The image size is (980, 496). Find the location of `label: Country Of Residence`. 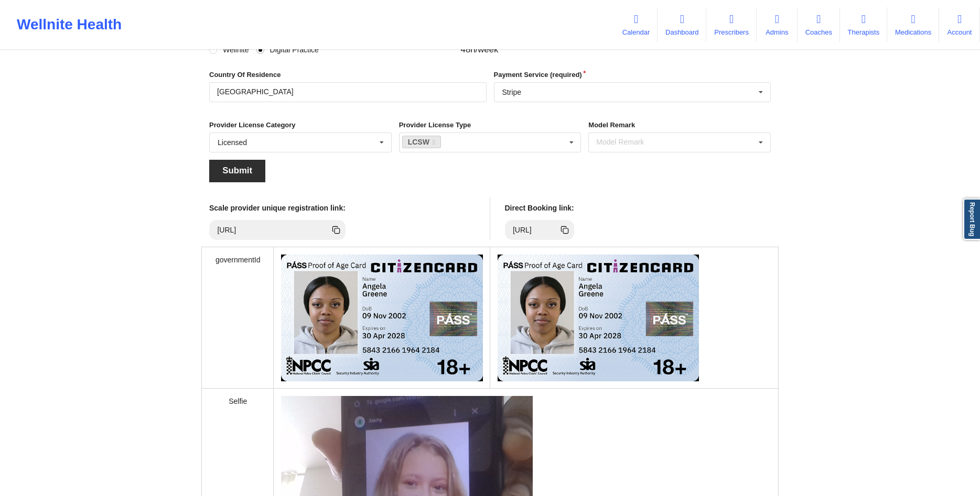

label: Country Of Residence is located at coordinates (348, 75).